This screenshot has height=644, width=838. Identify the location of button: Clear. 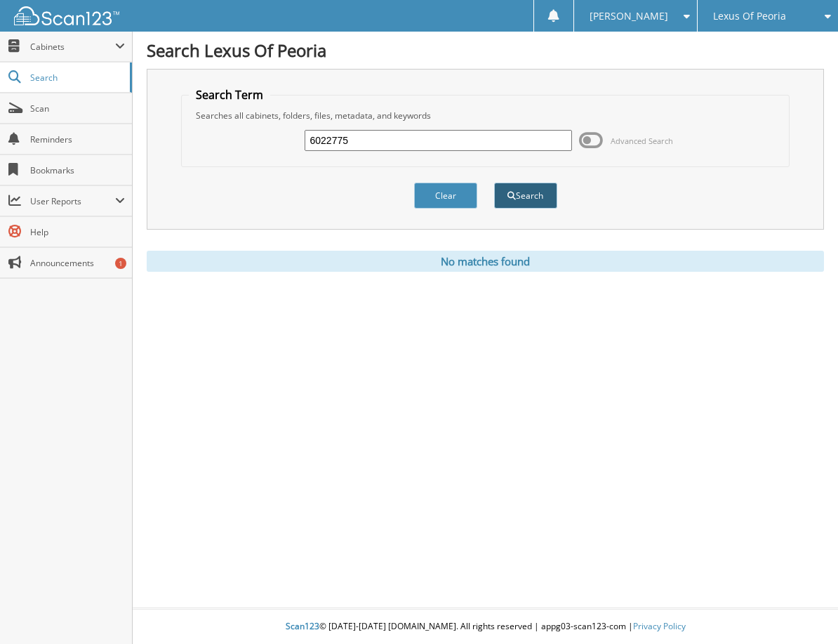
(446, 195).